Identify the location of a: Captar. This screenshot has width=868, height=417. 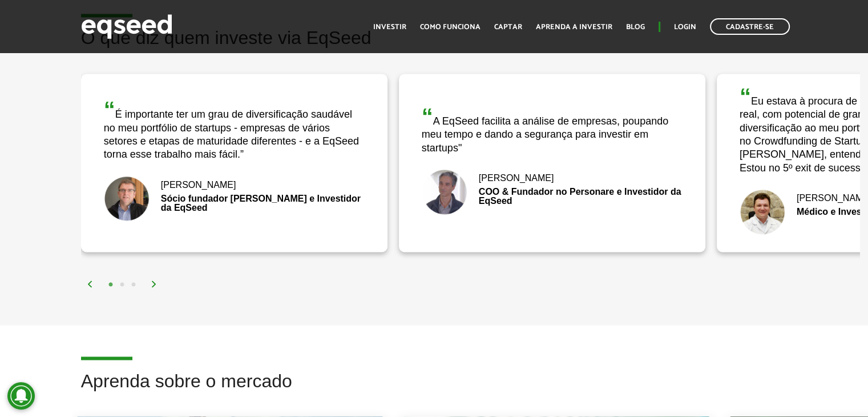
(508, 27).